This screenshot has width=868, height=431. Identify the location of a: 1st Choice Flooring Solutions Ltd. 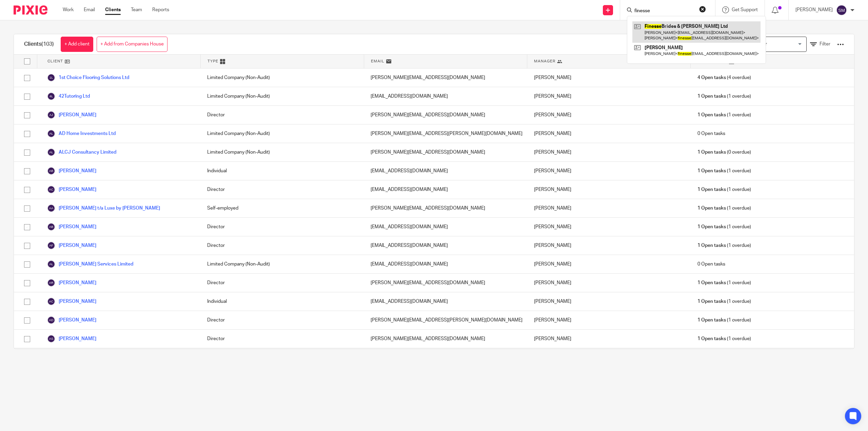
(88, 78).